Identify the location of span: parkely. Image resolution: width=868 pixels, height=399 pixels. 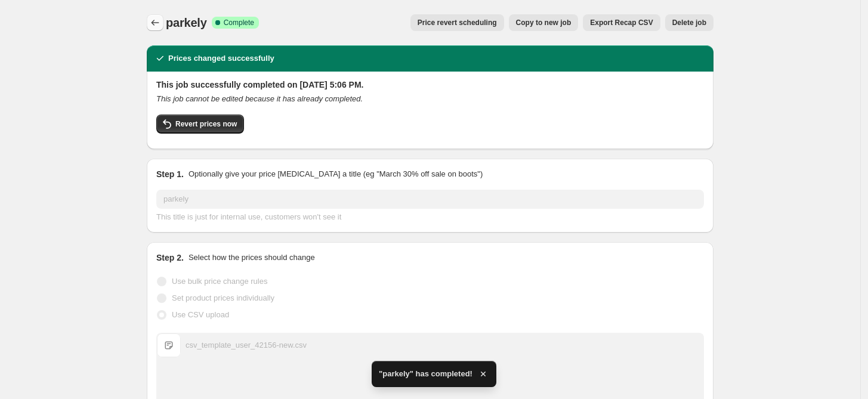
(186, 23).